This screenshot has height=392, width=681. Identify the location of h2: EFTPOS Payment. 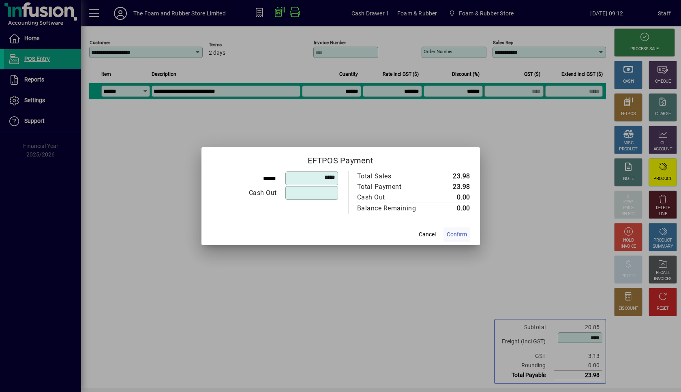
(340, 159).